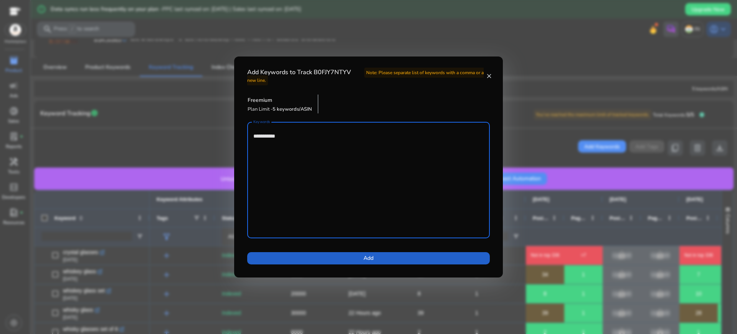 The image size is (737, 334). What do you see at coordinates (280, 100) in the screenshot?
I see `h5: Freemium` at bounding box center [280, 100].